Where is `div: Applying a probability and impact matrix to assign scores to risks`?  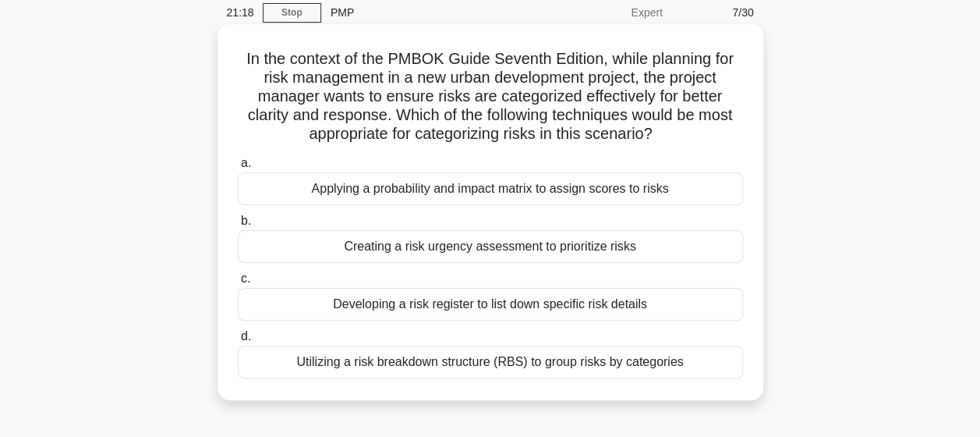 div: Applying a probability and impact matrix to assign scores to risks is located at coordinates (490, 189).